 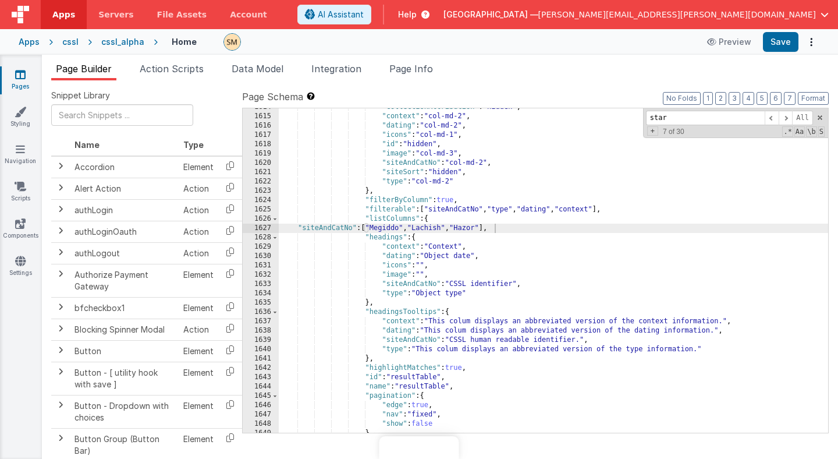 I want to click on button: 4, so click(x=749, y=98).